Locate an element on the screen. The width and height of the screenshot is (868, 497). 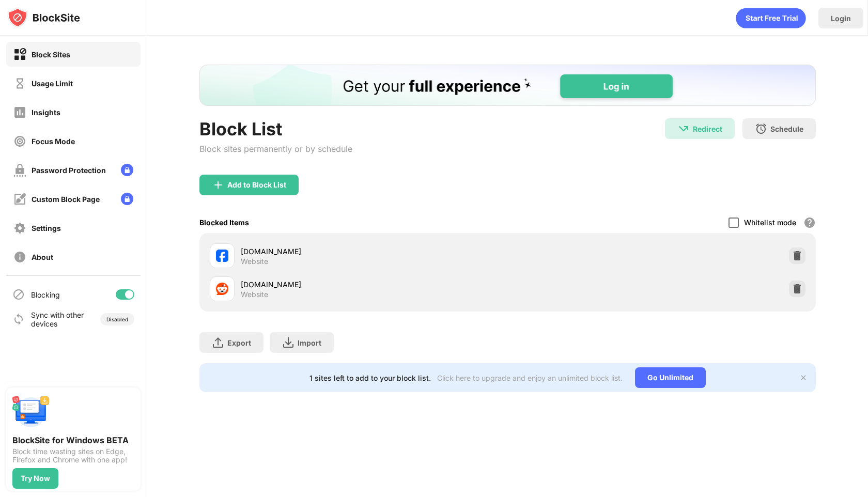
img: push-desktop.svg is located at coordinates (31, 413).